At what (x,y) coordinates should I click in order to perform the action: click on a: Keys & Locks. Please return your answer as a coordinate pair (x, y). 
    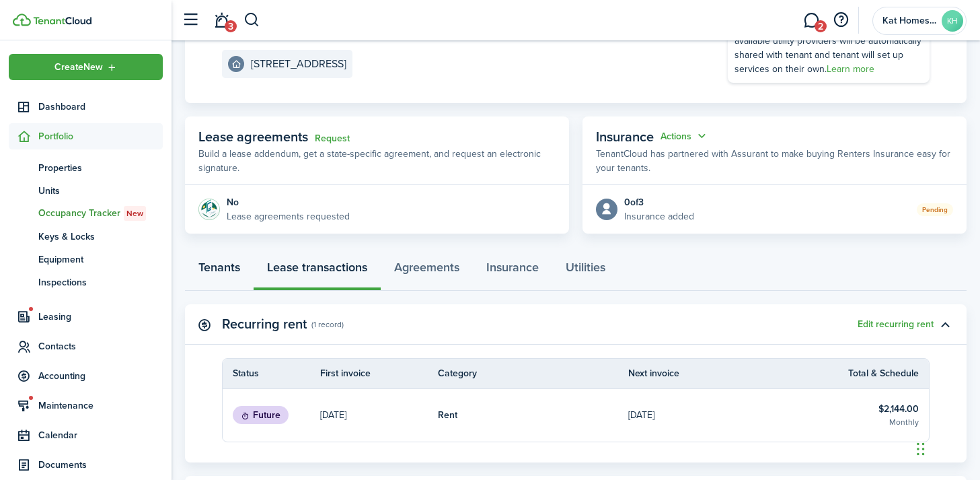
    Looking at the image, I should click on (85, 236).